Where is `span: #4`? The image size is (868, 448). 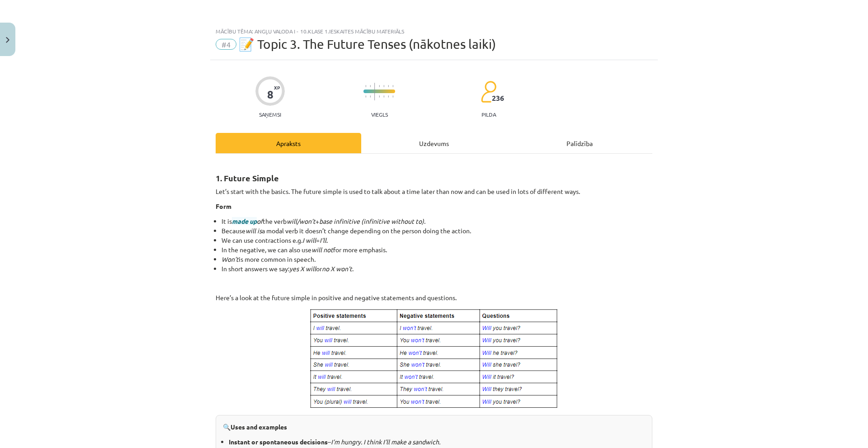
span: #4 is located at coordinates (226, 44).